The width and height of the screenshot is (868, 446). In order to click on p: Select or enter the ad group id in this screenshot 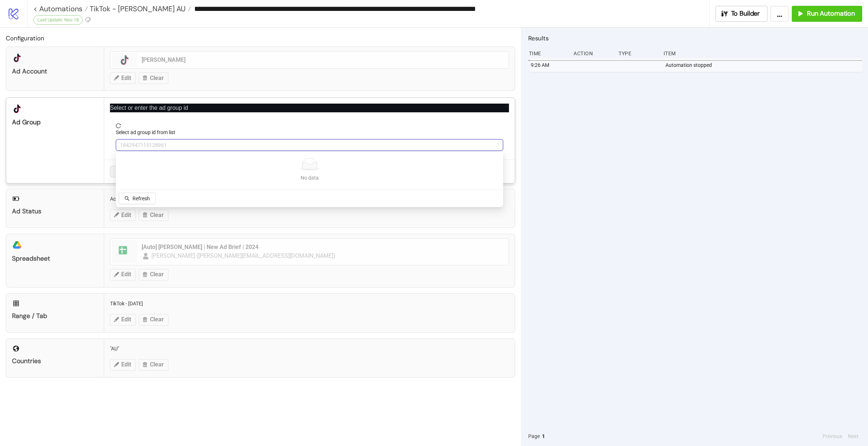, I will do `click(309, 108)`.